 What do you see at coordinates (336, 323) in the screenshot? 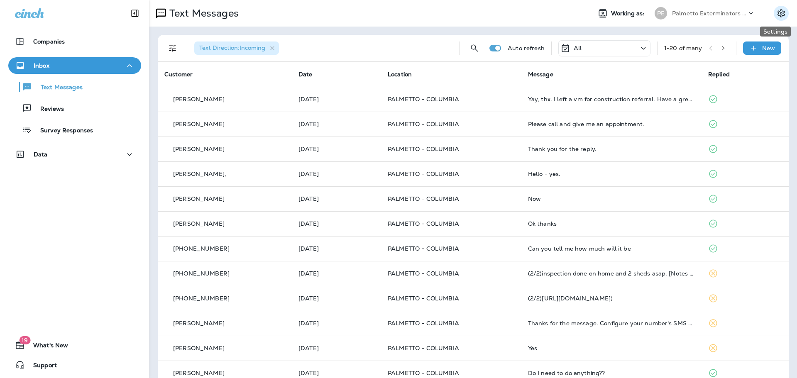
I see `p: Sep 9, 2025 02:55 PM` at bounding box center [336, 323].